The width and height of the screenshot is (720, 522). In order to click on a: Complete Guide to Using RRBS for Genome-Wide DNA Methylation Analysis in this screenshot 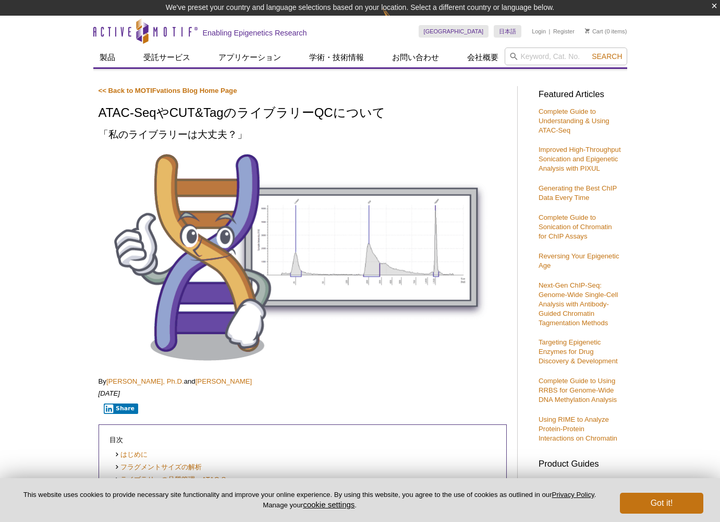, I will do `click(578, 390)`.